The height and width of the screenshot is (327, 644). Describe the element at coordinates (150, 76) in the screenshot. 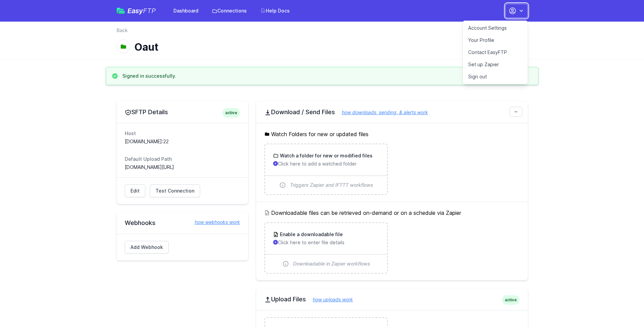

I see `h3: Signed in successfully.` at that location.